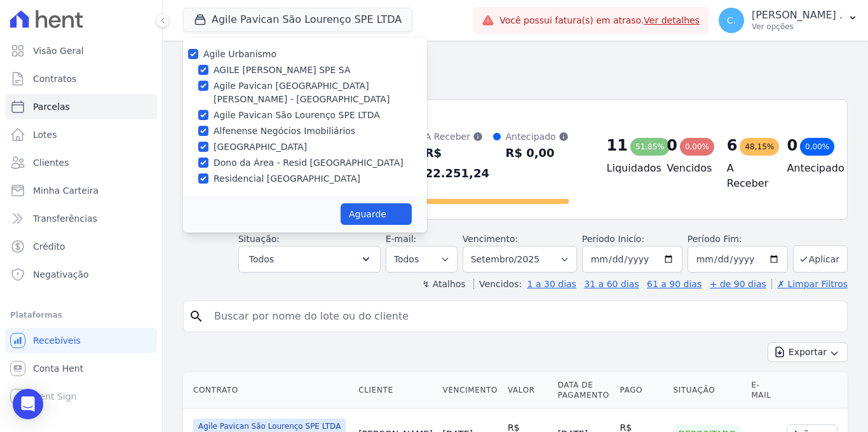 The height and width of the screenshot is (432, 868). I want to click on i: search, so click(196, 316).